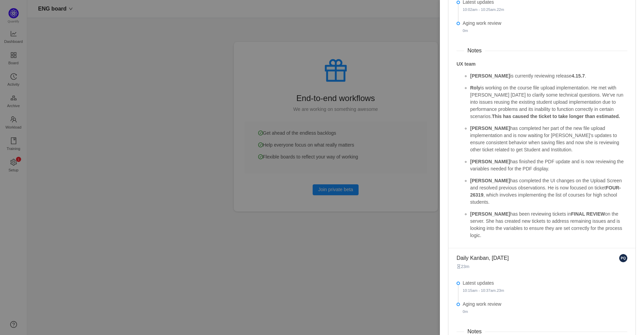  What do you see at coordinates (588, 214) in the screenshot?
I see `strong: FINAL REVIEW` at bounding box center [588, 214].